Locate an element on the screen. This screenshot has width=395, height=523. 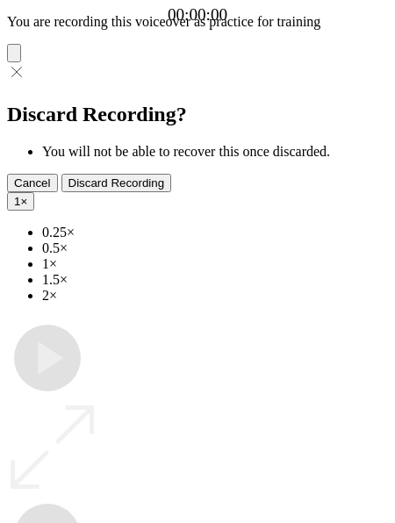
li: You will not be able to recover this once discarded. is located at coordinates (215, 152).